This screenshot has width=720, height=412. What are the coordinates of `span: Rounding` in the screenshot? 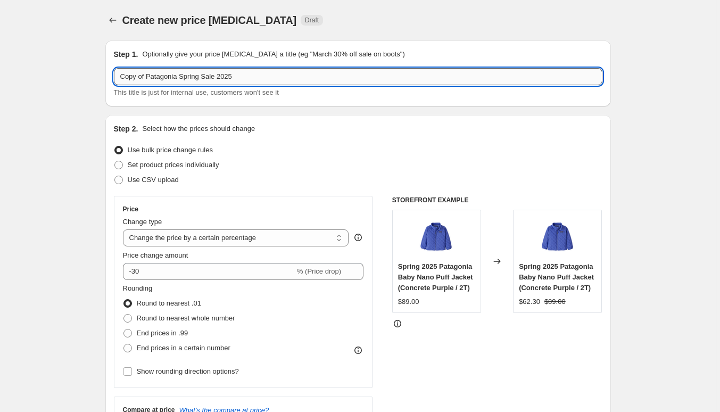 It's located at (138, 288).